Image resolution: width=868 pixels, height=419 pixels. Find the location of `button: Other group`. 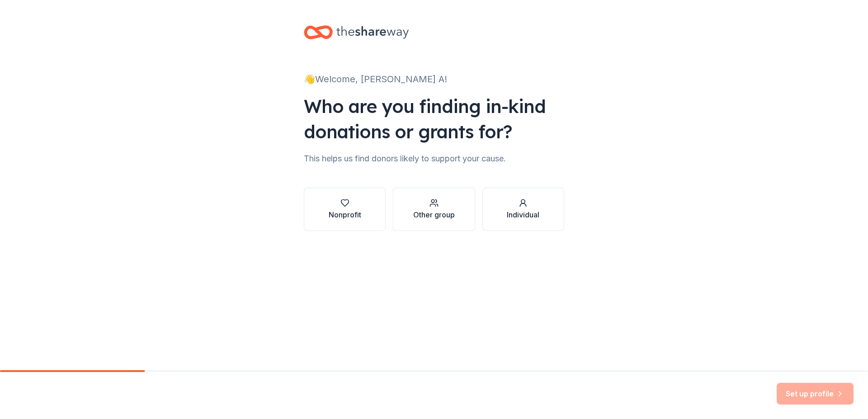

button: Other group is located at coordinates (433, 209).